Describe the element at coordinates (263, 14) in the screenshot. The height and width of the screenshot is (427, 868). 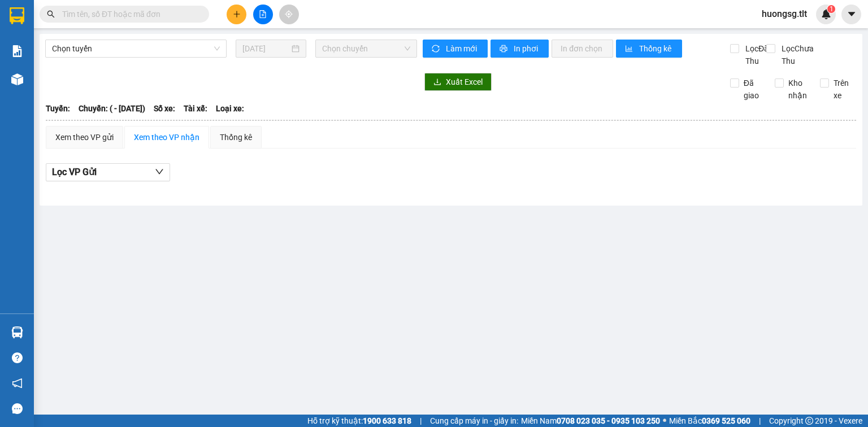
I see `span: file-add` at that location.